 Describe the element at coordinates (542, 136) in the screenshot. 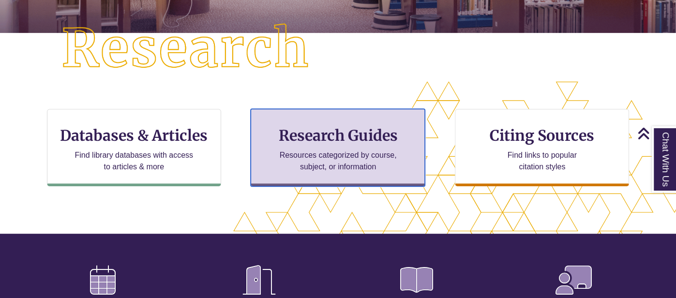

I see `h3: Citing Sources` at that location.